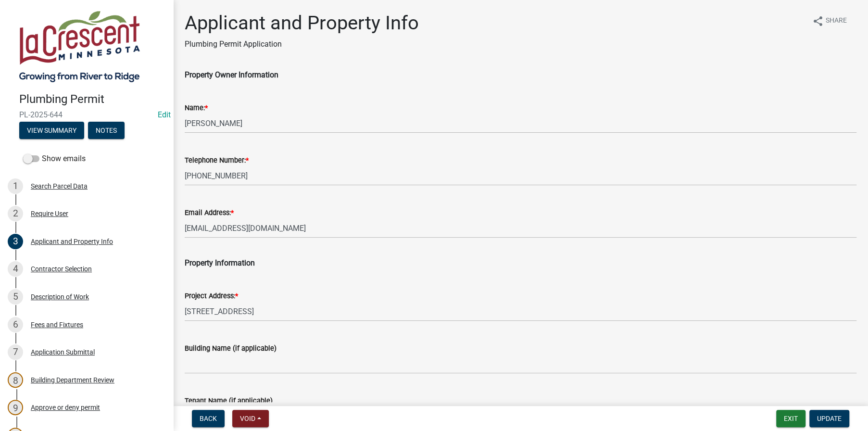 Image resolution: width=868 pixels, height=431 pixels. Describe the element at coordinates (228, 401) in the screenshot. I see `label: Tenant Name (if applicable)` at that location.